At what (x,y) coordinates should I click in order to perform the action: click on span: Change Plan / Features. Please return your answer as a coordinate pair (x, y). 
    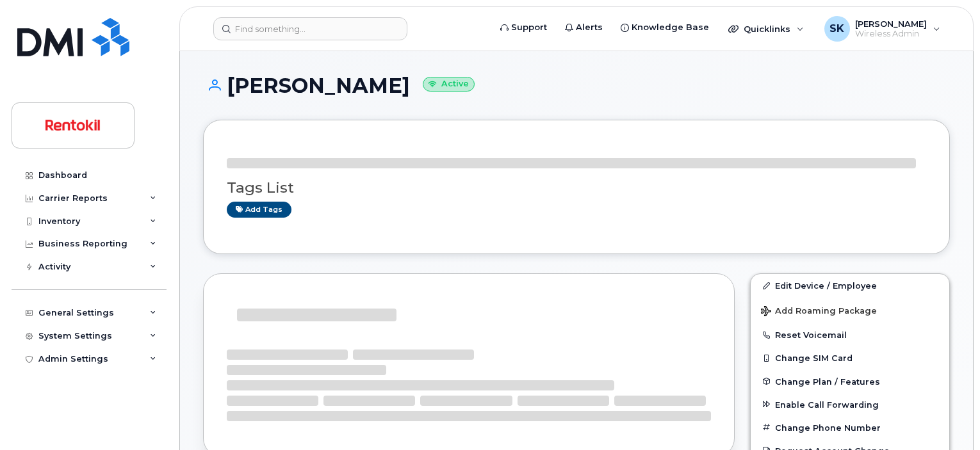
    Looking at the image, I should click on (828, 381).